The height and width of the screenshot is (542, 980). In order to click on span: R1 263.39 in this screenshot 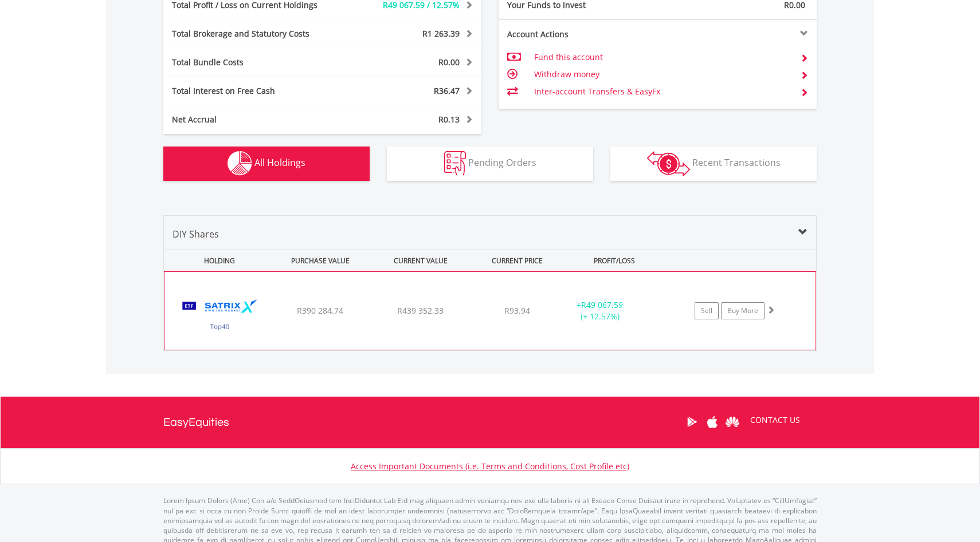, I will do `click(441, 33)`.